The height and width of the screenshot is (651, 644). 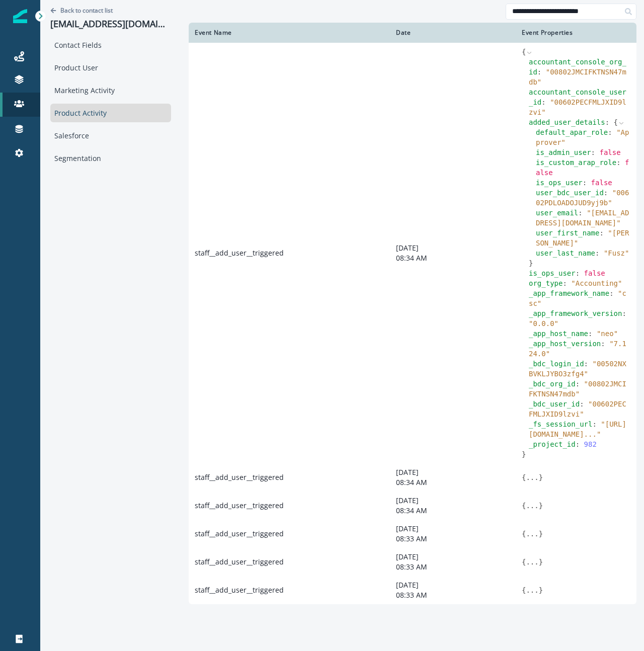 What do you see at coordinates (590, 445) in the screenshot?
I see `span: 982` at bounding box center [590, 445].